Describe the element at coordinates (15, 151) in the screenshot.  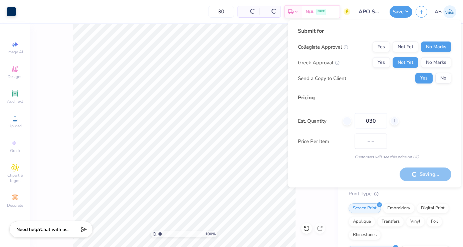
I see `span: Greek` at that location.